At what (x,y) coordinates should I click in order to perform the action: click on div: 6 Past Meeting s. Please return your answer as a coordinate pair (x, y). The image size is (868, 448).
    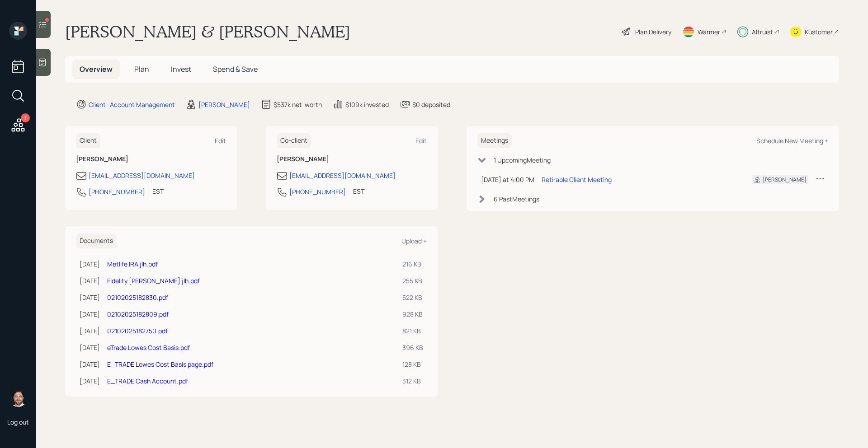
    Looking at the image, I should click on (516, 199).